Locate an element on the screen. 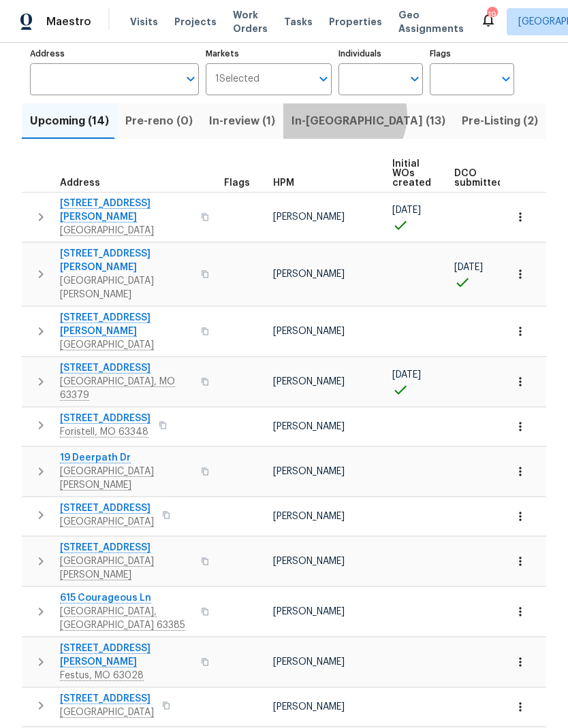 The height and width of the screenshot is (728, 568). span: Initial WOs created is located at coordinates (411, 173).